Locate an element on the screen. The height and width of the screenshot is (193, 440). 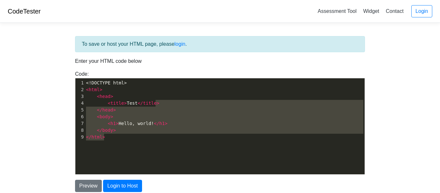
div: 6 is located at coordinates (80, 117).